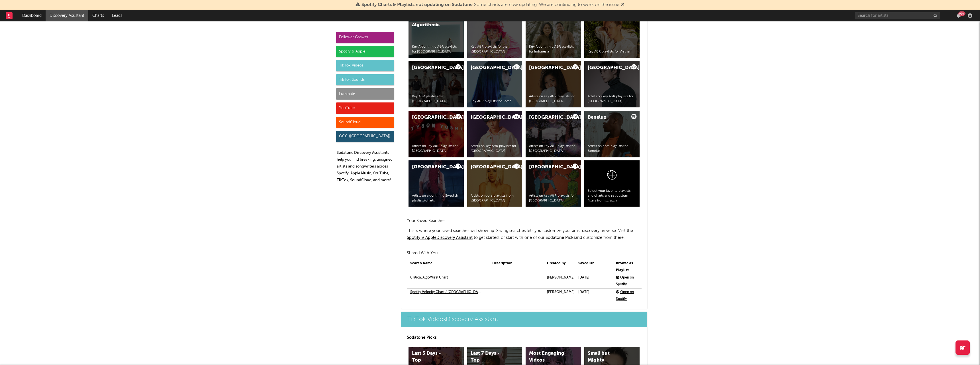 Image resolution: width=980 pixels, height=365 pixels. What do you see at coordinates (593, 266) in the screenshot?
I see `th: Saved On` at bounding box center [593, 266].